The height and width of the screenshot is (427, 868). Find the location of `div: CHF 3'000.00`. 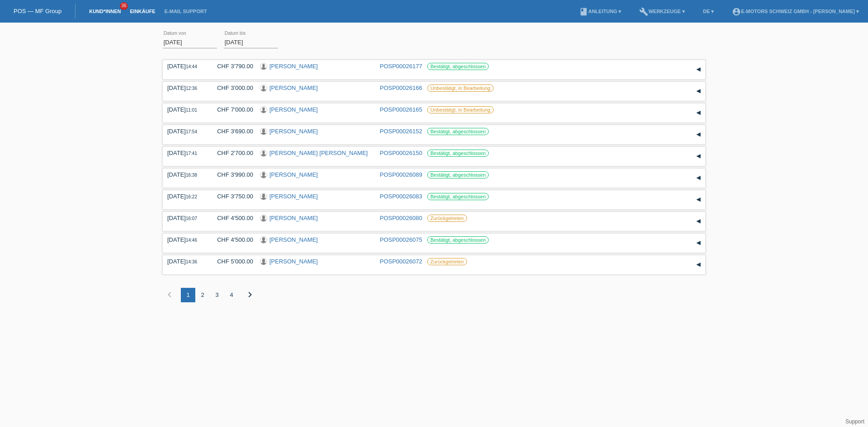

div: CHF 3'000.00 is located at coordinates (232, 88).